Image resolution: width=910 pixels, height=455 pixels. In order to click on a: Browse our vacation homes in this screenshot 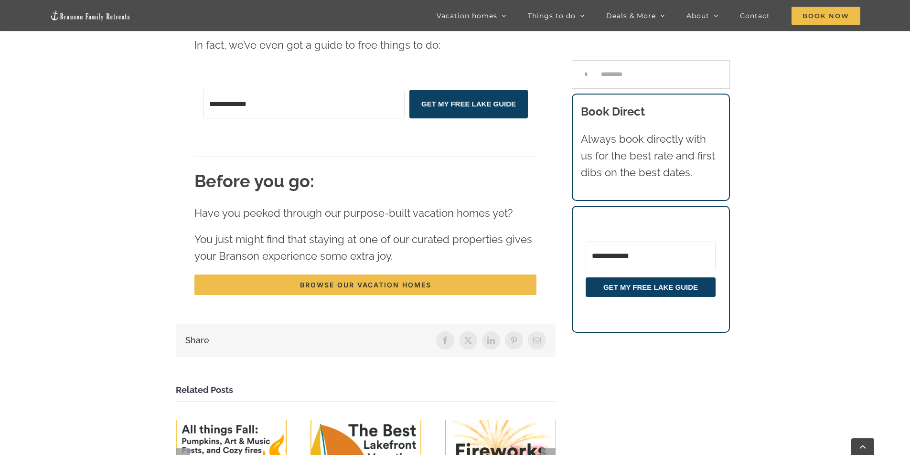, I will do `click(365, 285)`.